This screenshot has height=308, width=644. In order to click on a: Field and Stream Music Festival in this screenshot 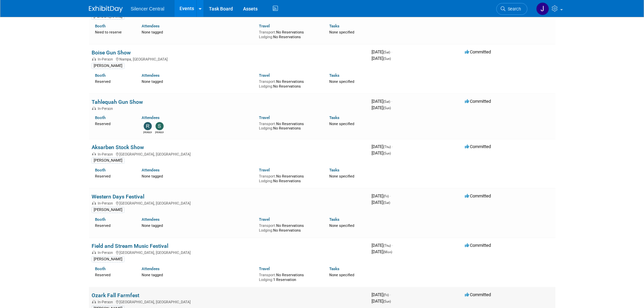, I will do `click(130, 246)`.